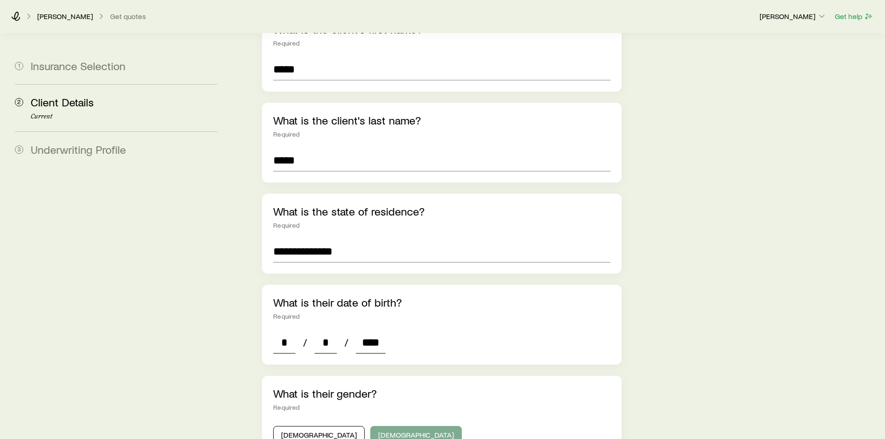 This screenshot has width=885, height=439. Describe the element at coordinates (19, 150) in the screenshot. I see `span: 3` at that location.